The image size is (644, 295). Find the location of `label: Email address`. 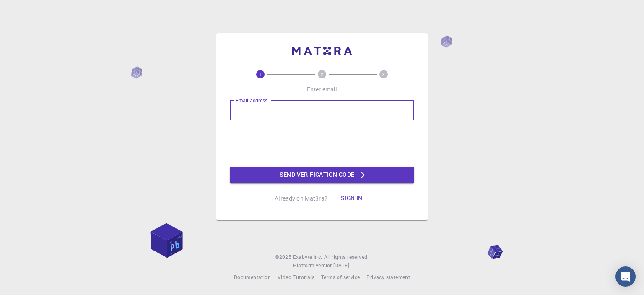

label: Email address is located at coordinates (251, 100).